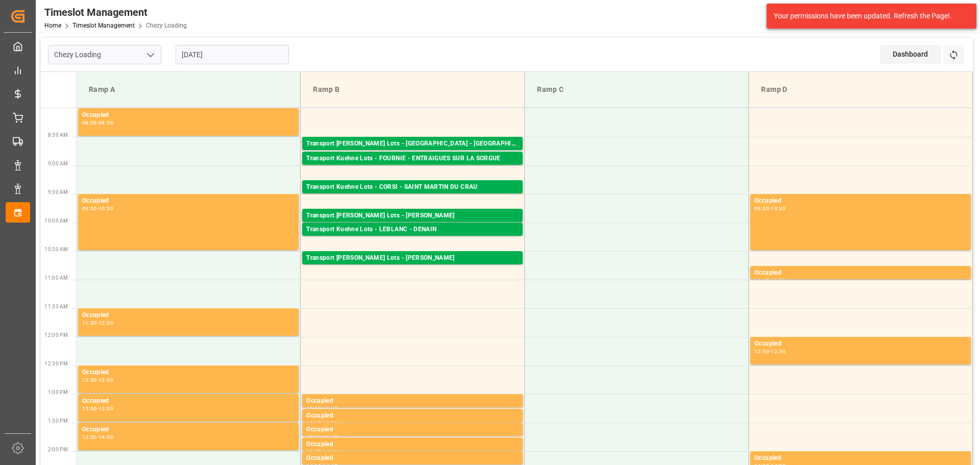  What do you see at coordinates (778, 280) in the screenshot?
I see `div: 11:00` at bounding box center [778, 280].